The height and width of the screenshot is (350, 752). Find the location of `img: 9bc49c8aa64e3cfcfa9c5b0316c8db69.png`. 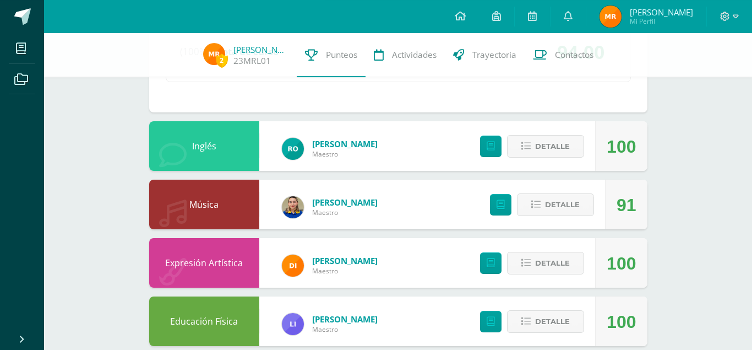

img: 9bc49c8aa64e3cfcfa9c5b0316c8db69.png is located at coordinates (293, 265).